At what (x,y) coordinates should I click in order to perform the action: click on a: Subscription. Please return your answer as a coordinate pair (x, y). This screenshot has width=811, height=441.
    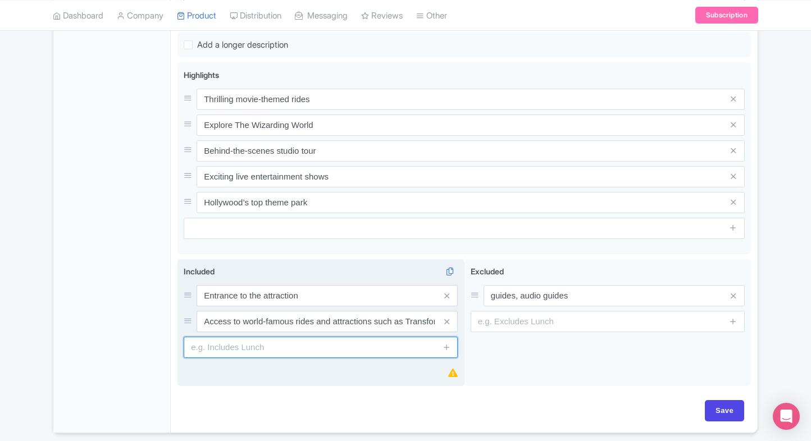
    Looking at the image, I should click on (727, 15).